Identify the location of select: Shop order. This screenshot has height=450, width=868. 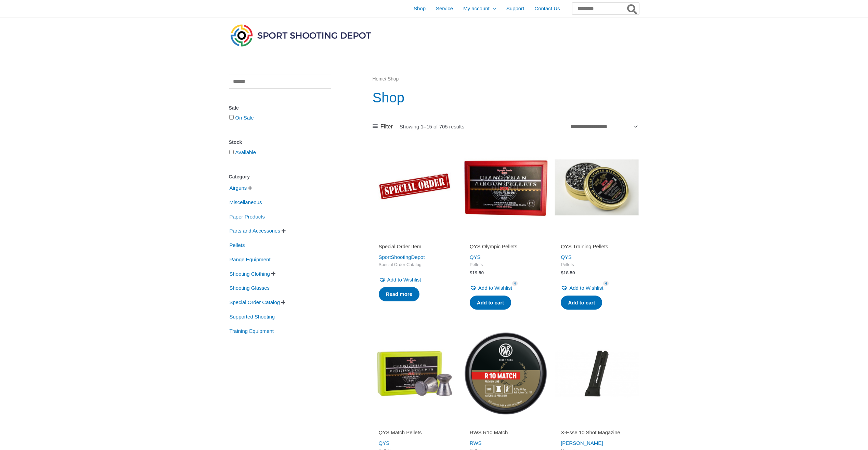
(604, 126).